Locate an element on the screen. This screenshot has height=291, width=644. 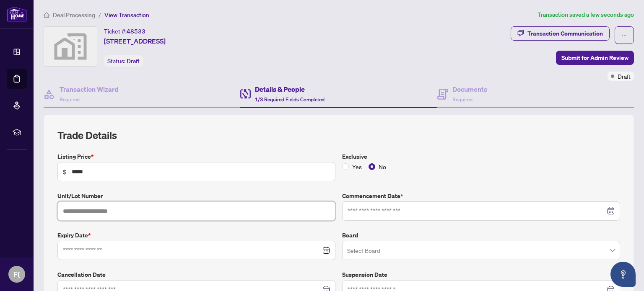
label: Expiry Date is located at coordinates (196, 235).